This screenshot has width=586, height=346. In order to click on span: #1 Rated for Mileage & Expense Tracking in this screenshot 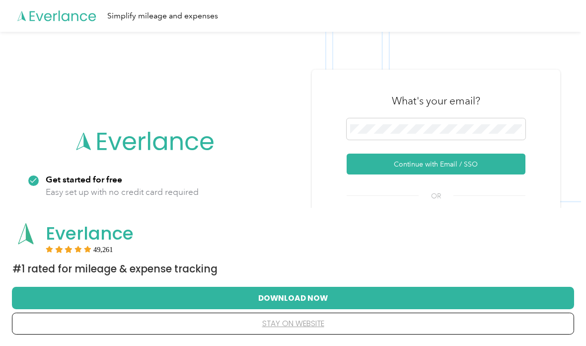, I will do `click(115, 269)`.